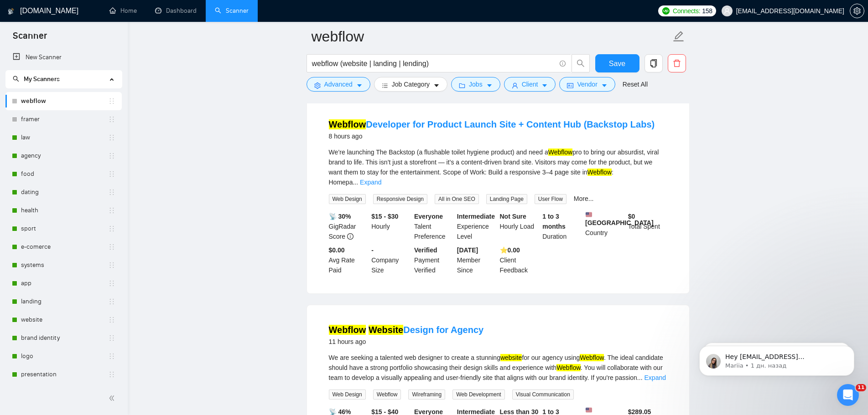 This screenshot has height=415, width=868. What do you see at coordinates (64, 265) in the screenshot?
I see `li: systems` at bounding box center [64, 265].